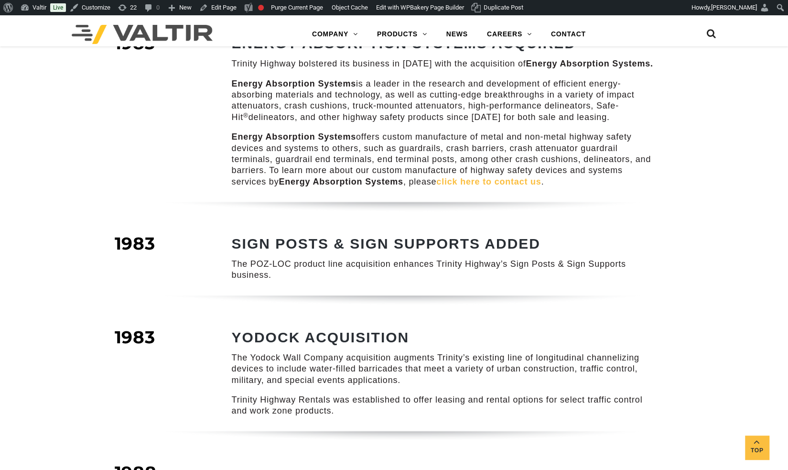 The width and height of the screenshot is (788, 470). What do you see at coordinates (443, 101) in the screenshot?
I see `p: is a leader in the research and development of efficient energy-absorbing materials and technolog...` at bounding box center [443, 101].